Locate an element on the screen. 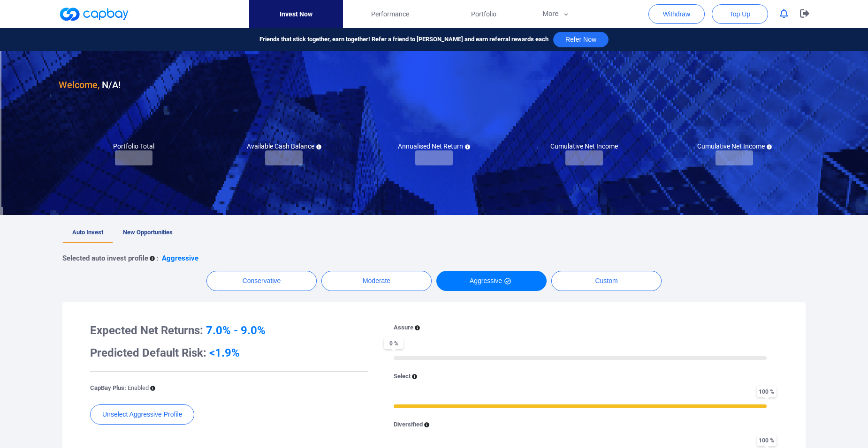  span: Enabled is located at coordinates (138, 388).